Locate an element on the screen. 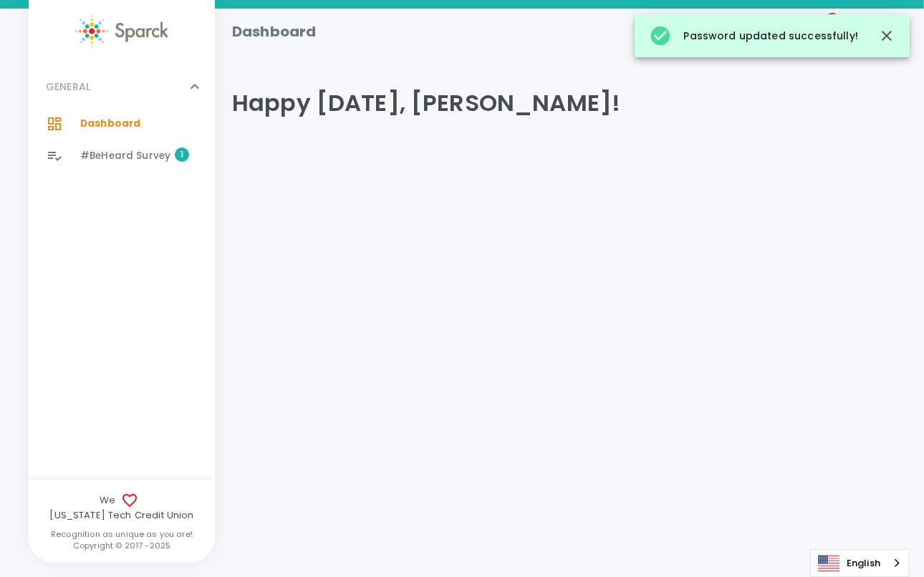 The width and height of the screenshot is (924, 577). span: 1 is located at coordinates (182, 155).